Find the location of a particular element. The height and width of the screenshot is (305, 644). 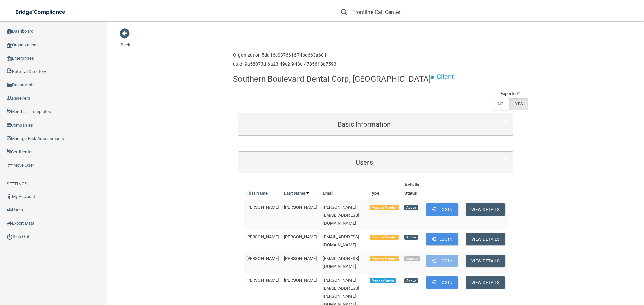

span: Practice Admin is located at coordinates (382, 281).